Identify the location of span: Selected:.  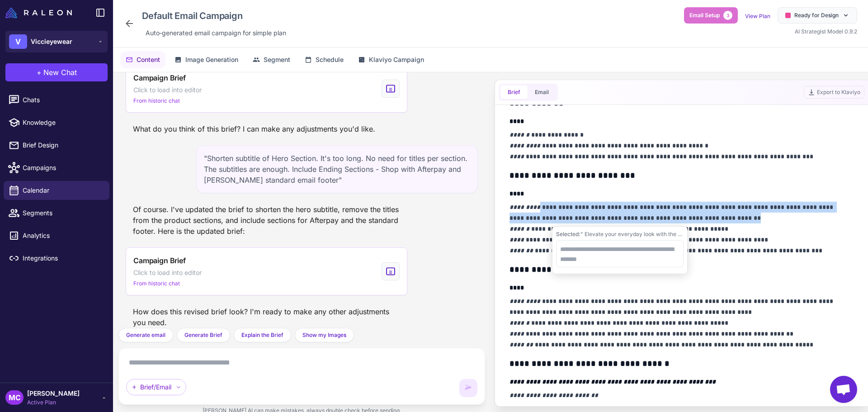
(569, 234).